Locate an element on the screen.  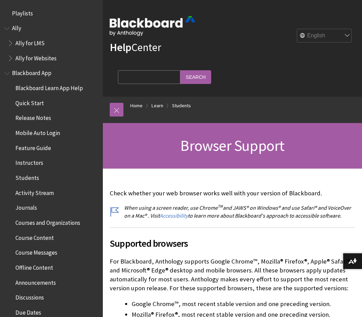
a: Accessibility is located at coordinates (174, 215).